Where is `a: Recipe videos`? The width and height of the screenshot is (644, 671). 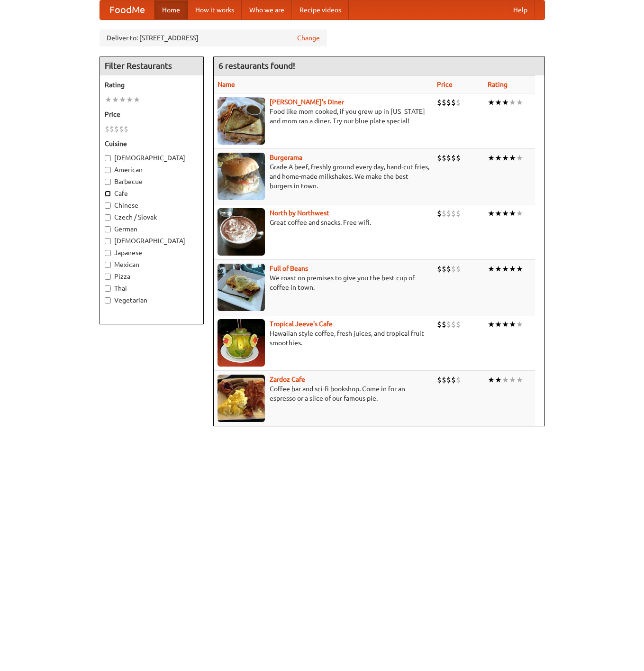
a: Recipe videos is located at coordinates (320, 10).